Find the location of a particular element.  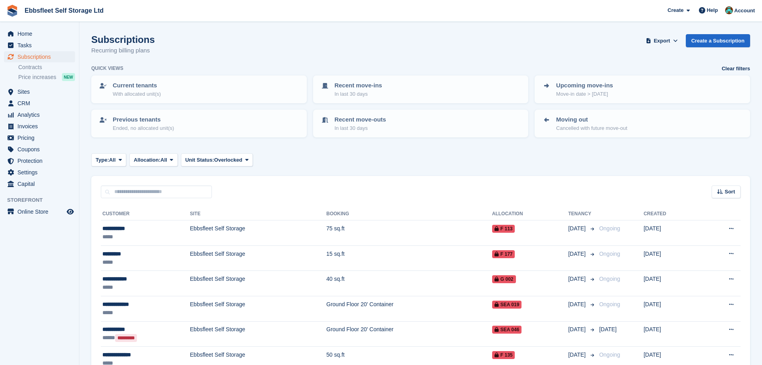

span: Create is located at coordinates (676, 10).